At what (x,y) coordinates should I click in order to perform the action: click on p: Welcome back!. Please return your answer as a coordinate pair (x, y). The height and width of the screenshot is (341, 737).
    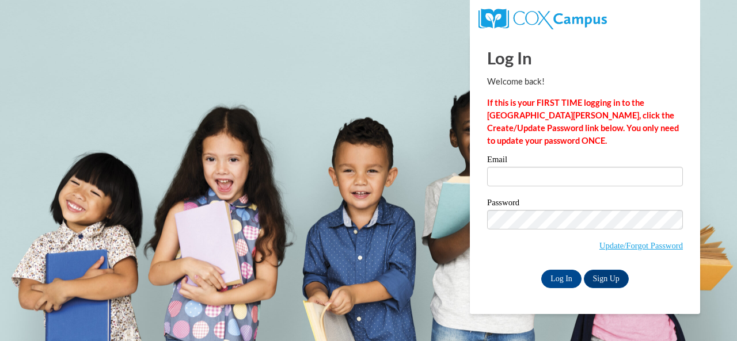
    Looking at the image, I should click on (585, 82).